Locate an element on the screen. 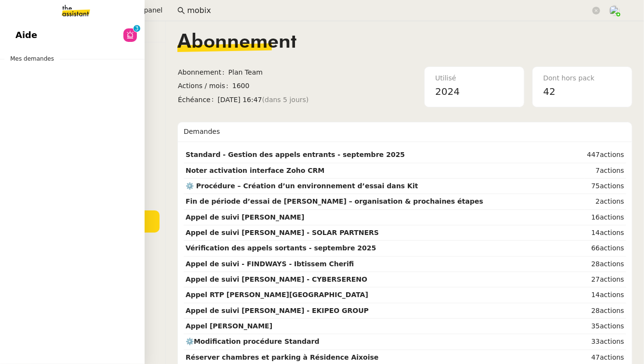 The width and height of the screenshot is (644, 364). div: Demandes is located at coordinates (405, 132).